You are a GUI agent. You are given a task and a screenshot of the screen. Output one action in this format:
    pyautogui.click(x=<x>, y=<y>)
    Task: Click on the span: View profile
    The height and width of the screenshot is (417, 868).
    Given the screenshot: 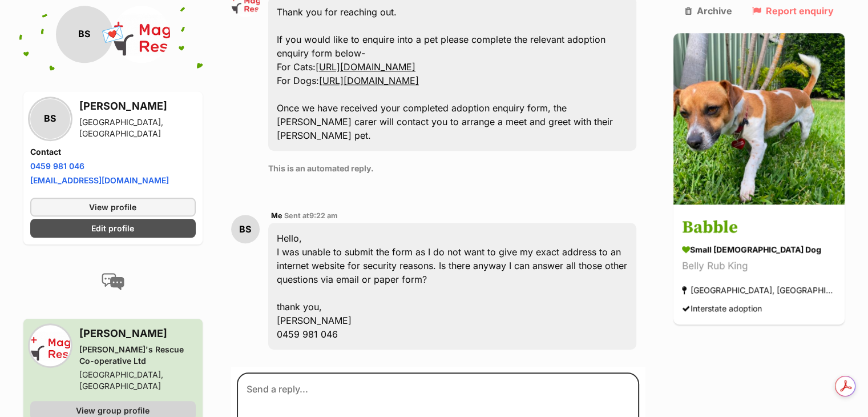 What is the action you would take?
    pyautogui.click(x=113, y=207)
    